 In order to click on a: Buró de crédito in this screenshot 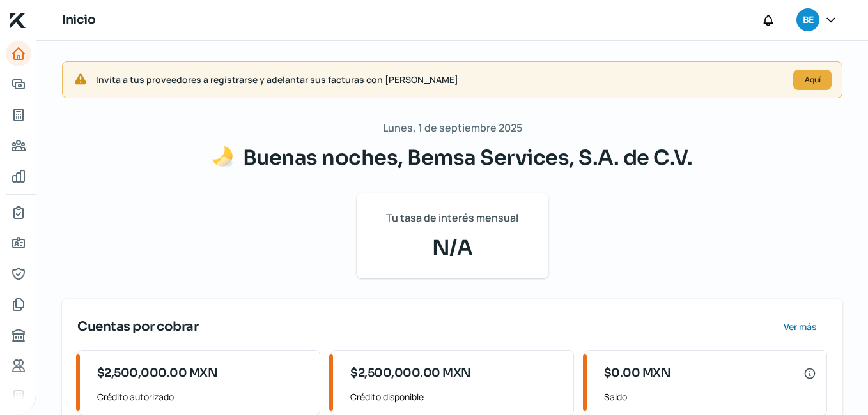, I will do `click(19, 336)`.